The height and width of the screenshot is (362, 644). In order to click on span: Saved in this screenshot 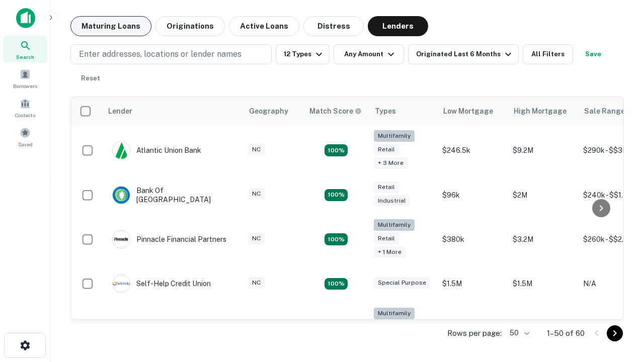, I will do `click(26, 144)`.